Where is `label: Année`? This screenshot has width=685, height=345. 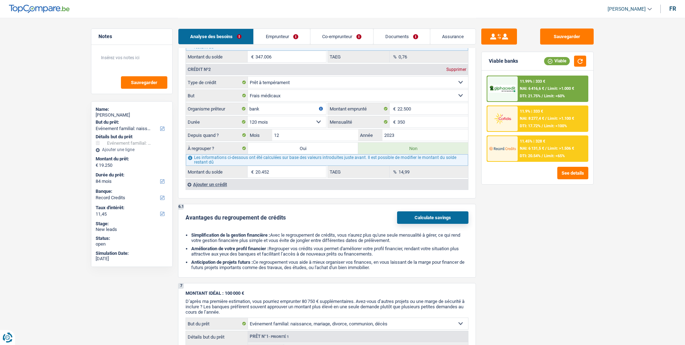 label: Année is located at coordinates (370, 135).